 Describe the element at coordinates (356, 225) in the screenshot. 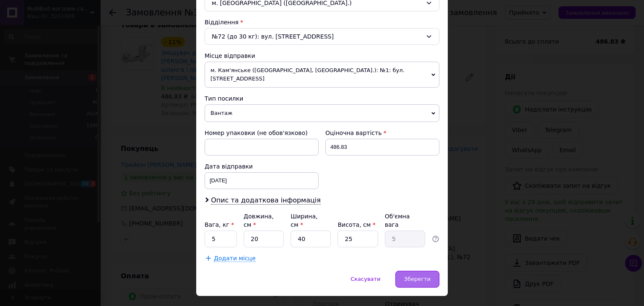

I see `label: Висота, см` at that location.